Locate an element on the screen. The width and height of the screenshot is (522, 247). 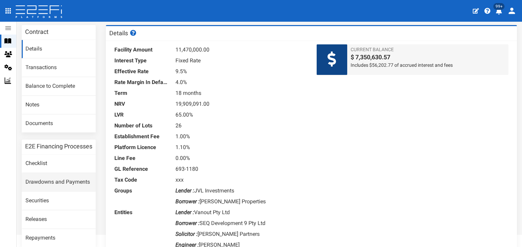
dt: LVR is located at coordinates (141, 115).